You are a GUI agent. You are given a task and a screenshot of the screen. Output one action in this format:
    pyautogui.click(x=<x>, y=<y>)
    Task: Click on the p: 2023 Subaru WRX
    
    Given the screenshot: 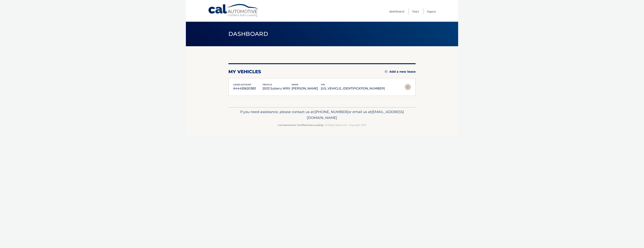 What is the action you would take?
    pyautogui.click(x=277, y=88)
    